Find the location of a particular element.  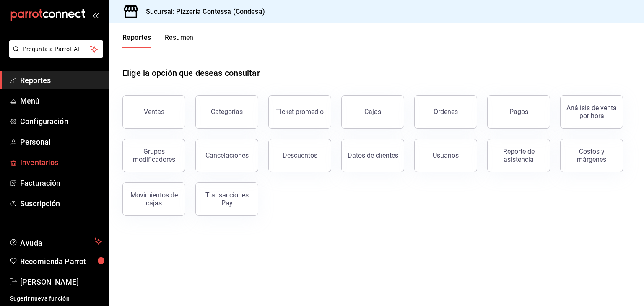

button: Transacciones Pay is located at coordinates (227, 199).